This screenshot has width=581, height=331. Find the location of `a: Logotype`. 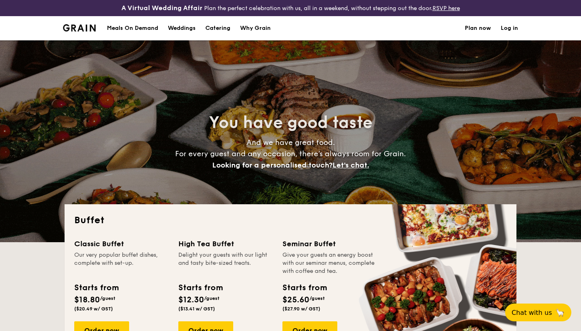

a: Logotype is located at coordinates (79, 28).